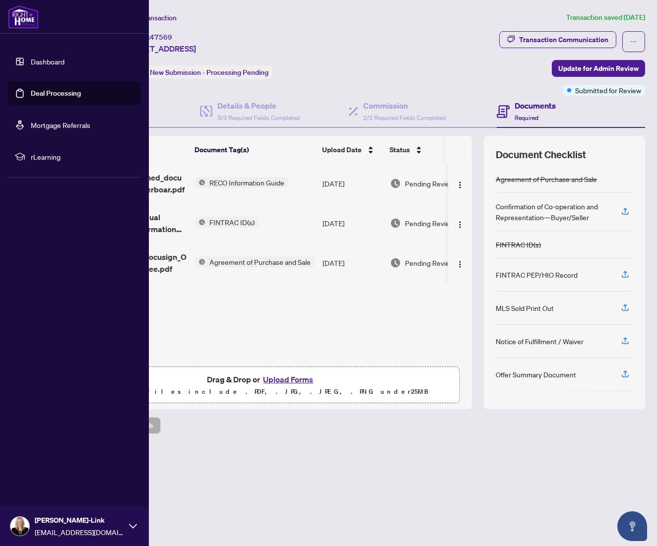 This screenshot has width=657, height=546. What do you see at coordinates (241, 183) in the screenshot?
I see `button: Status IconRECO Information Guide` at bounding box center [241, 183].